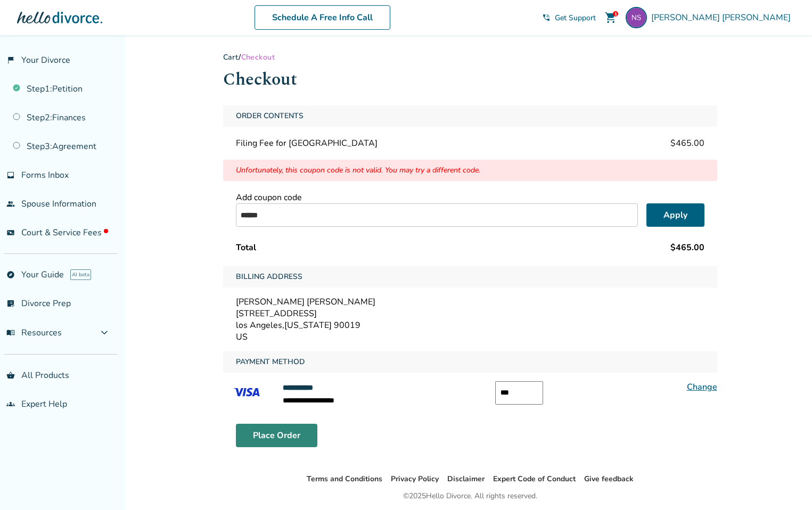  I want to click on span: Court & Service Fees, so click(64, 233).